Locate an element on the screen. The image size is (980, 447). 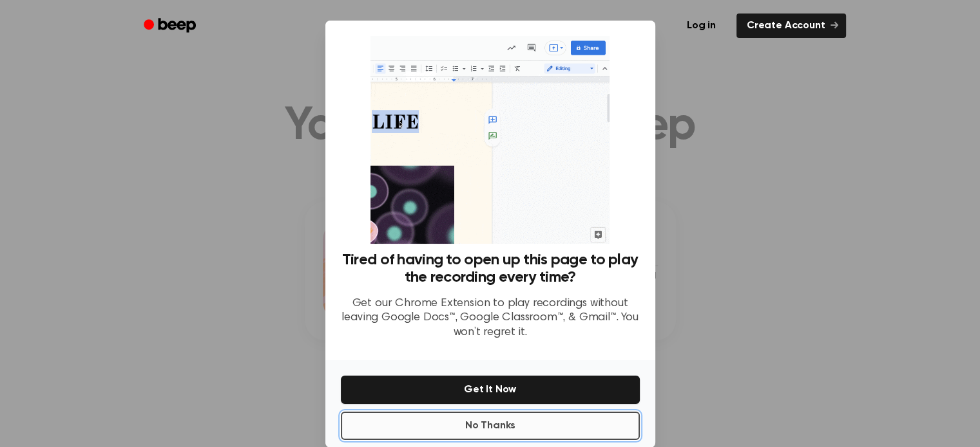
a: Beep is located at coordinates (170, 26).